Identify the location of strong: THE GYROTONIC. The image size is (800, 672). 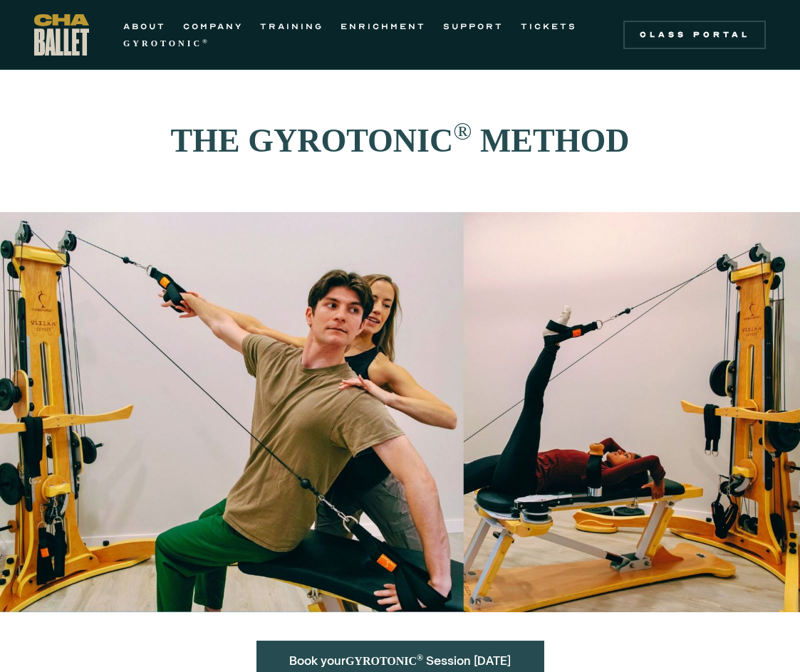
(312, 140).